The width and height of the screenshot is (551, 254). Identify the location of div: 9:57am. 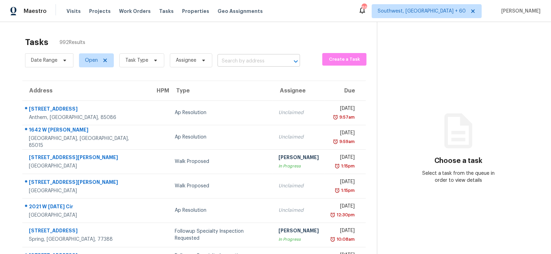
(347, 117).